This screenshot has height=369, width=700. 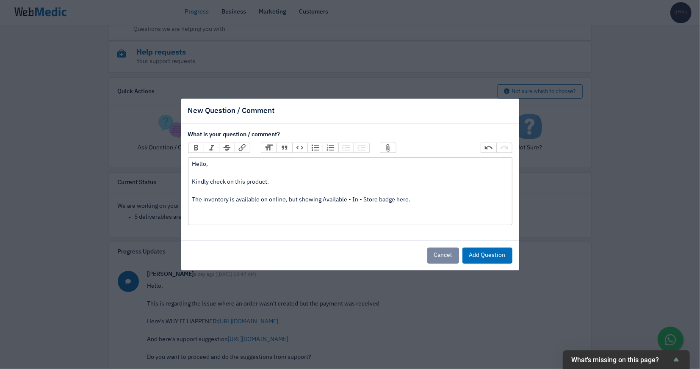 I want to click on span: What's missing on this page?, so click(x=621, y=360).